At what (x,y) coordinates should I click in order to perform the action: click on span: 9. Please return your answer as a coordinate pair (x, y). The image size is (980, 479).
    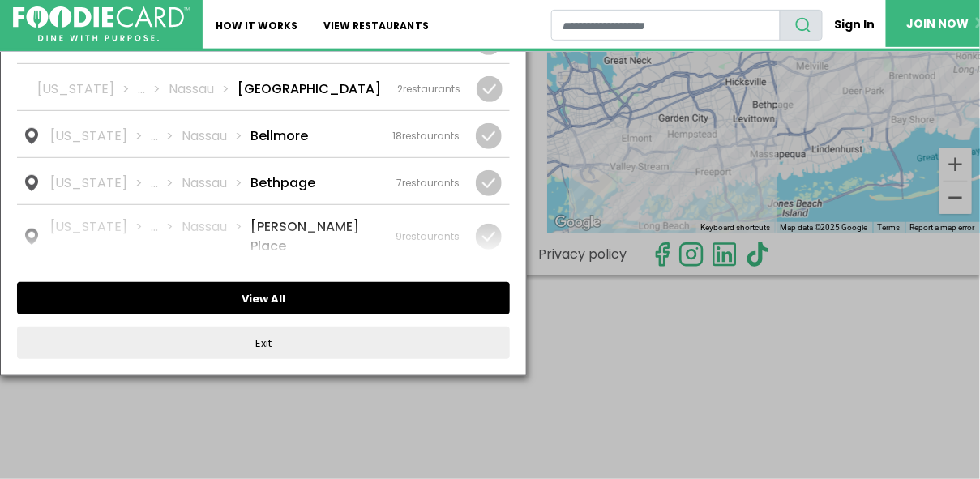
    Looking at the image, I should click on (399, 236).